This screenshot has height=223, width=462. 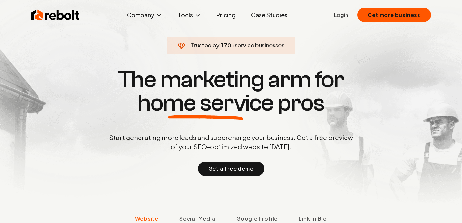 What do you see at coordinates (313, 219) in the screenshot?
I see `span: Link in Bio` at bounding box center [313, 219].